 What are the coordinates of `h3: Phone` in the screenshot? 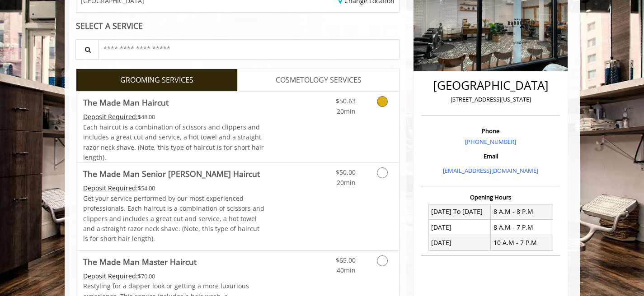 It's located at (490, 131).